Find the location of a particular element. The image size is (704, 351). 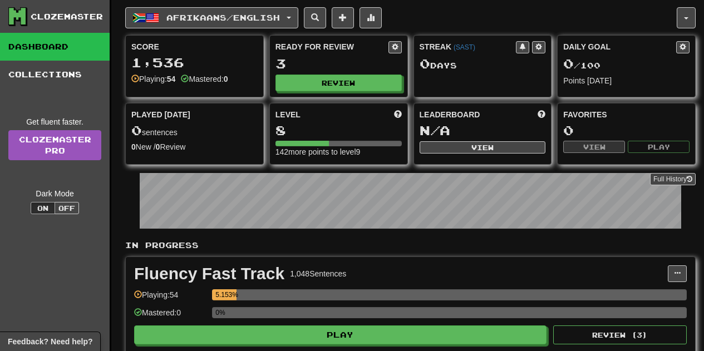

div: Score is located at coordinates (194, 47).